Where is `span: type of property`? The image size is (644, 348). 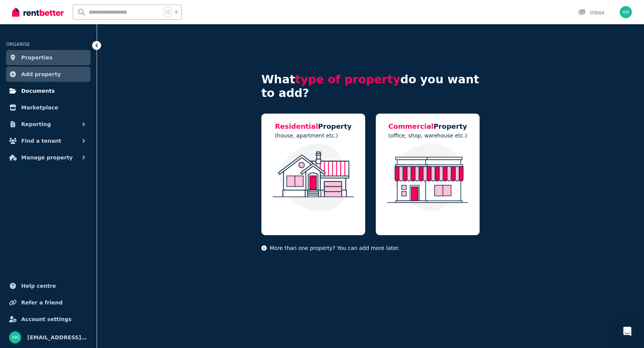 span: type of property is located at coordinates (348, 79).